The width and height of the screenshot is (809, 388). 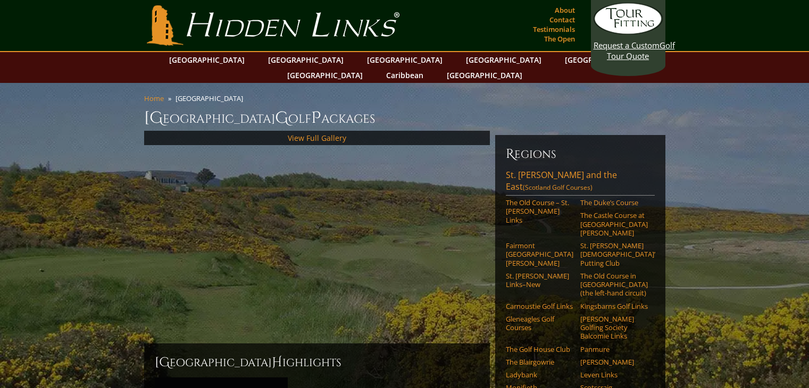 I want to click on a: View Full Gallery, so click(x=317, y=138).